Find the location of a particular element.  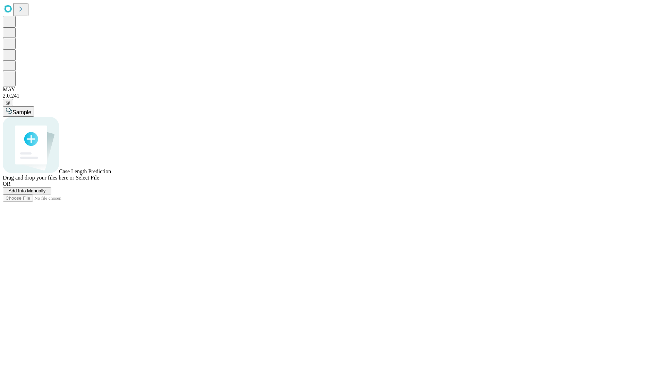

span: Select File is located at coordinates (87, 177).